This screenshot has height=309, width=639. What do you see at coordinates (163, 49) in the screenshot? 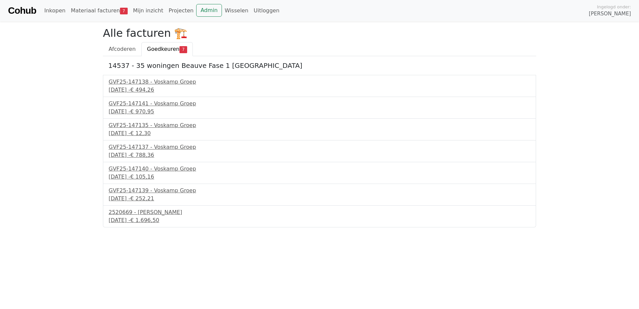
I see `span: Goedkeuren` at bounding box center [163, 49].